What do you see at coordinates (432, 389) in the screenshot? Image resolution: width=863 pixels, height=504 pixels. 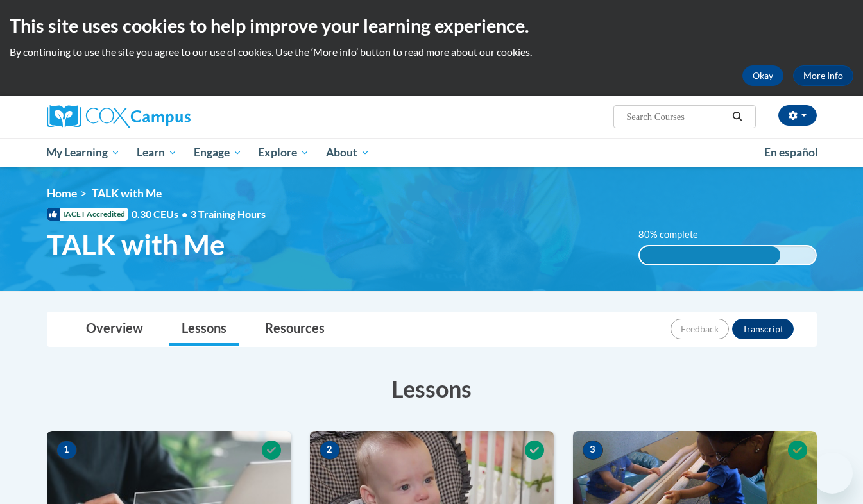 I see `h3: Lessons` at bounding box center [432, 389].